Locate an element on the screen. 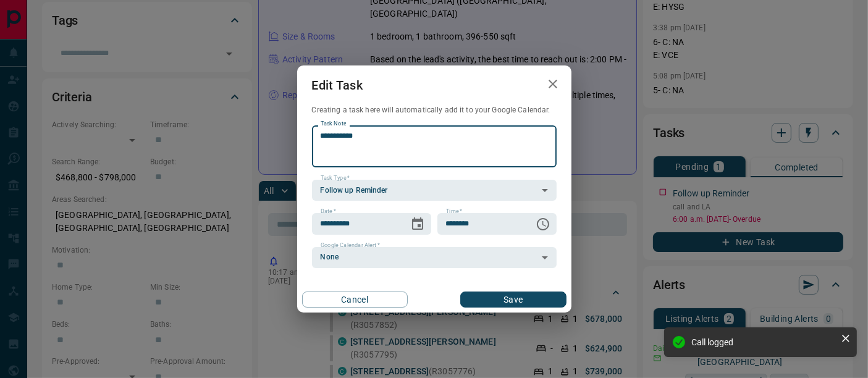 The height and width of the screenshot is (378, 868). h2: Edit Task is located at coordinates (337, 85).